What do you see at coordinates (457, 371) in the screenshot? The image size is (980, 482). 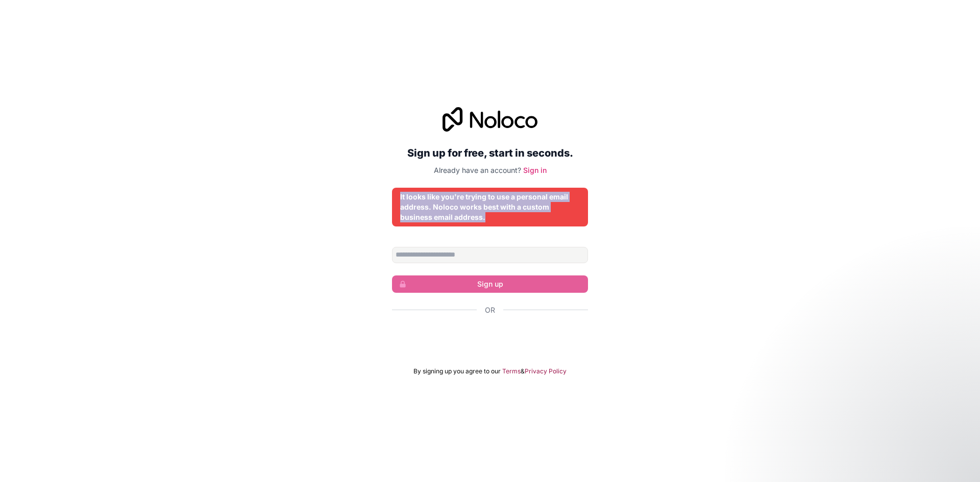 I see `span: By signing up you agree to our` at bounding box center [457, 371].